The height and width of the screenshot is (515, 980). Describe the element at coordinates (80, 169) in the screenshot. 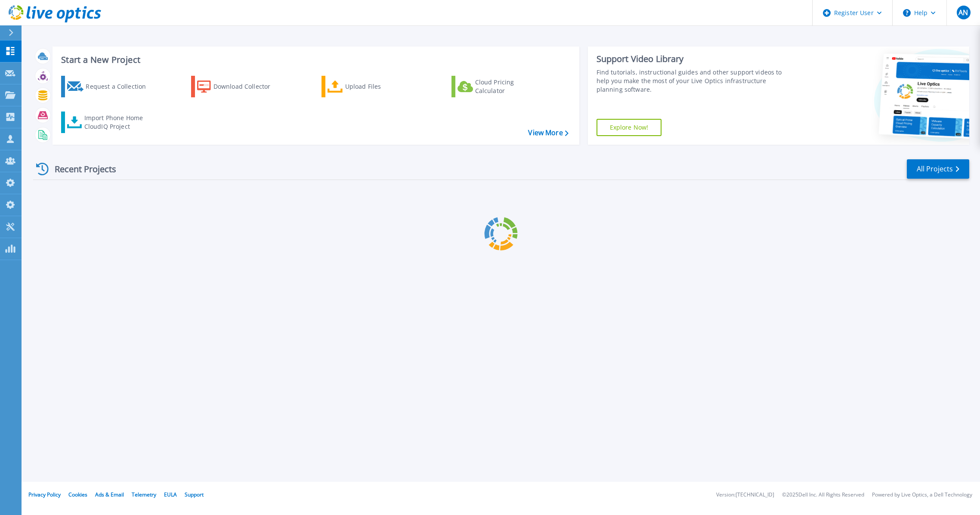

I see `div: Recent Projects` at that location.